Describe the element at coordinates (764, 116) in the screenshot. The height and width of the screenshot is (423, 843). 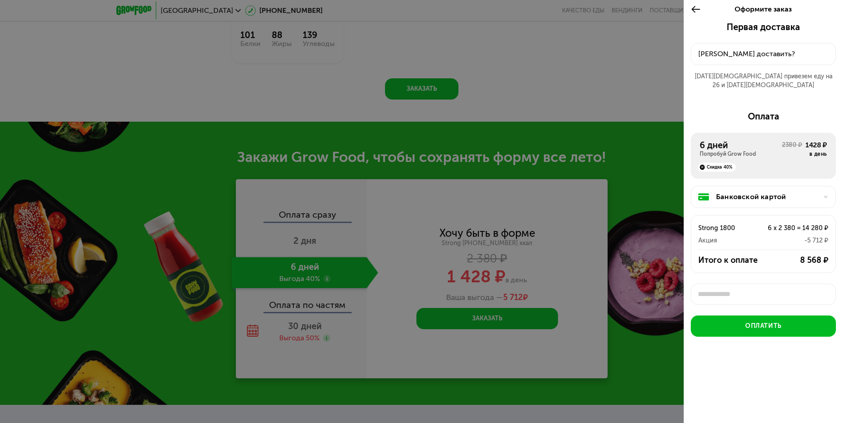
I see `div: Оплата` at that location.